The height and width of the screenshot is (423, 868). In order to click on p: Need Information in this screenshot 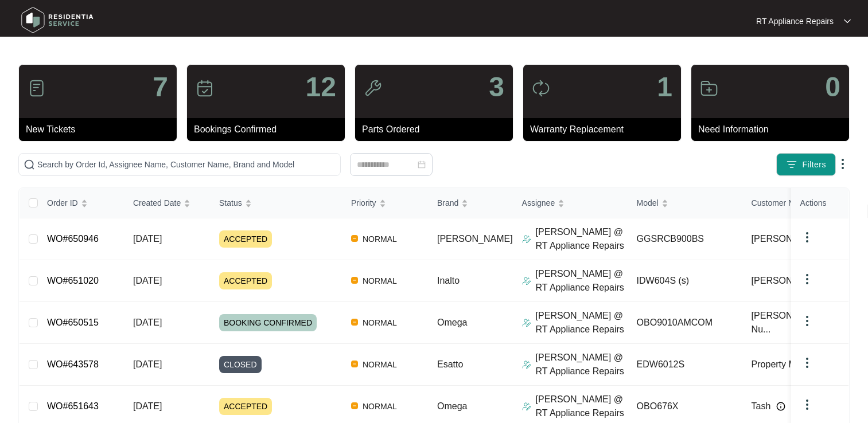, I will do `click(773, 129)`.